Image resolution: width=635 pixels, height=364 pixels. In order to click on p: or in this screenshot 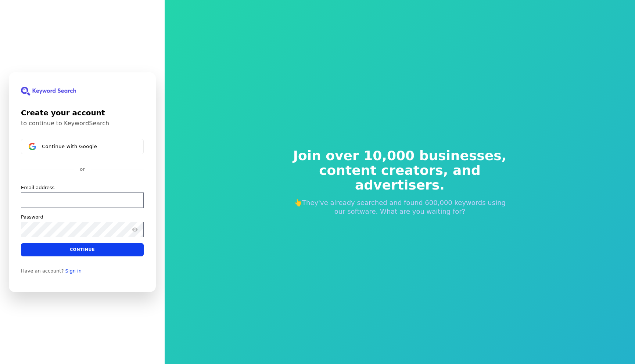, I will do `click(82, 170)`.